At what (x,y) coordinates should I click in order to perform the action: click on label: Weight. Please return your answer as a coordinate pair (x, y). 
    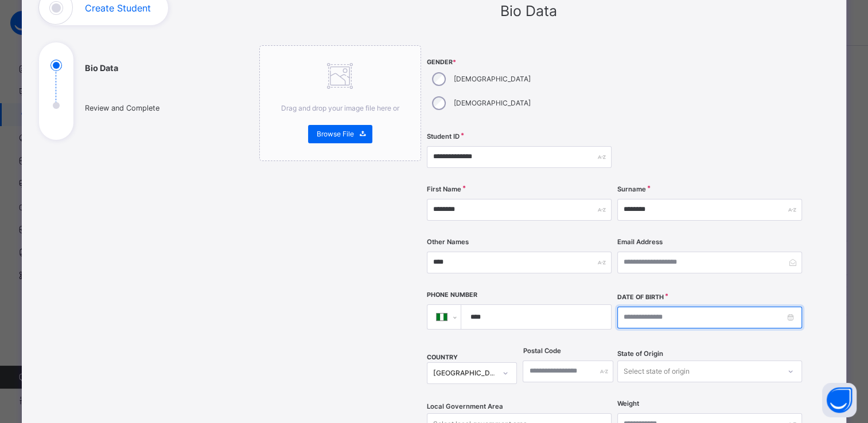
    Looking at the image, I should click on (628, 404).